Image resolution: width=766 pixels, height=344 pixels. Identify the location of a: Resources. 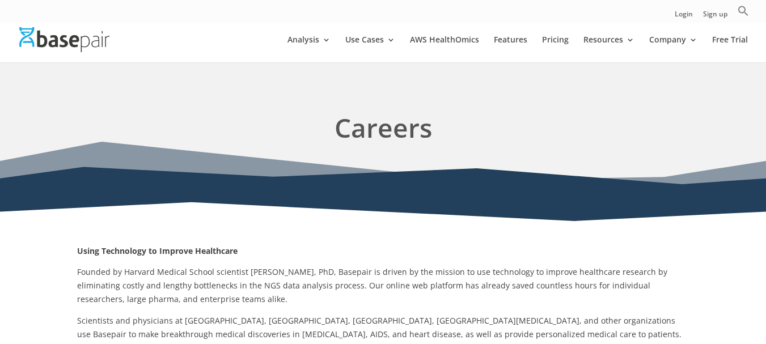
(609, 49).